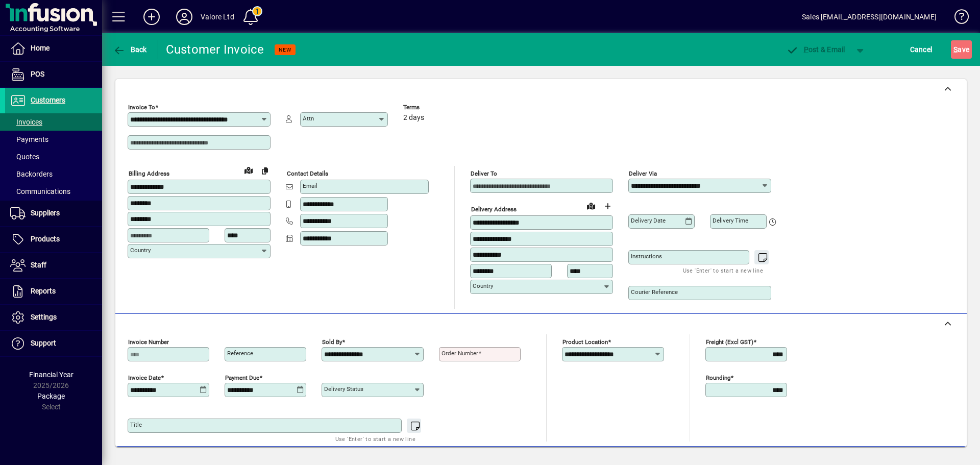  Describe the element at coordinates (136, 425) in the screenshot. I see `mat-label: Title` at that location.